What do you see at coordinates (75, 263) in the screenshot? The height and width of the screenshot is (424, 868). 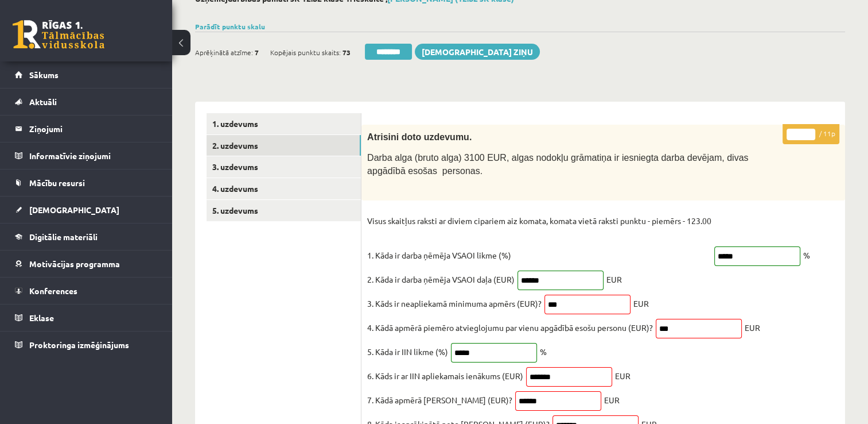 I see `span: Motivācijas programma` at bounding box center [75, 263].